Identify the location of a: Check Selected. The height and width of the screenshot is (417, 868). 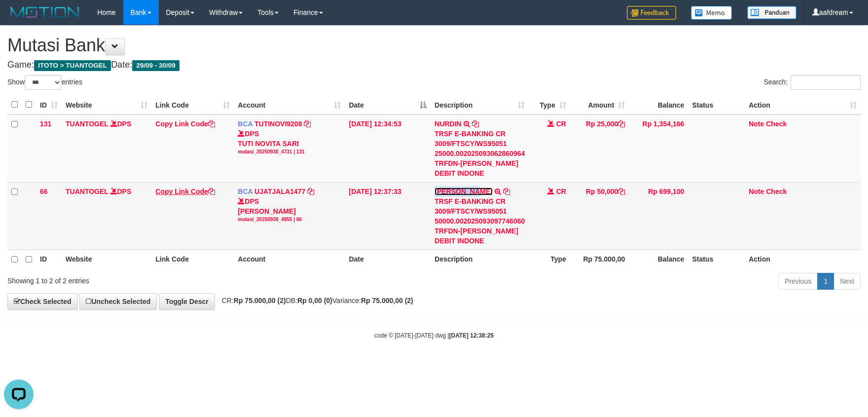
(43, 301).